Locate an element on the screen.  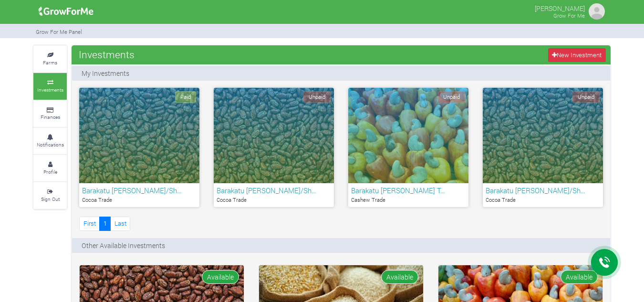
a: Farms is located at coordinates (50, 58).